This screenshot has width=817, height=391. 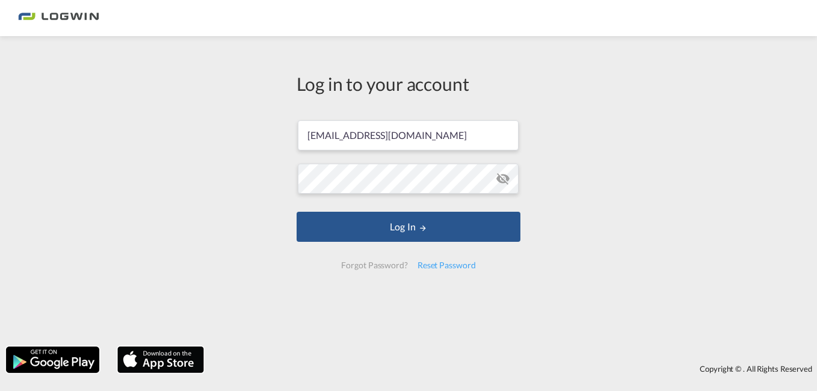 I want to click on md-icon: icon-eye-off, so click(x=503, y=179).